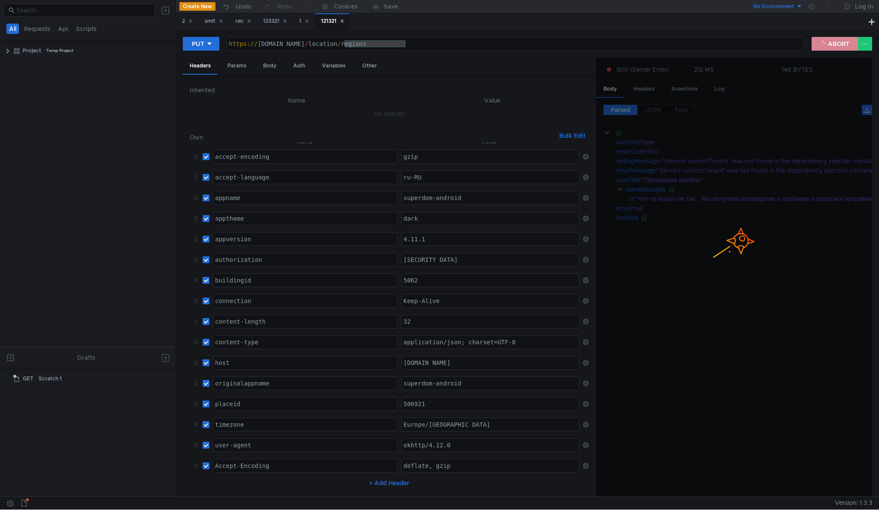 This screenshot has height=510, width=879. What do you see at coordinates (86, 357) in the screenshot?
I see `div: Drafts` at bounding box center [86, 357].